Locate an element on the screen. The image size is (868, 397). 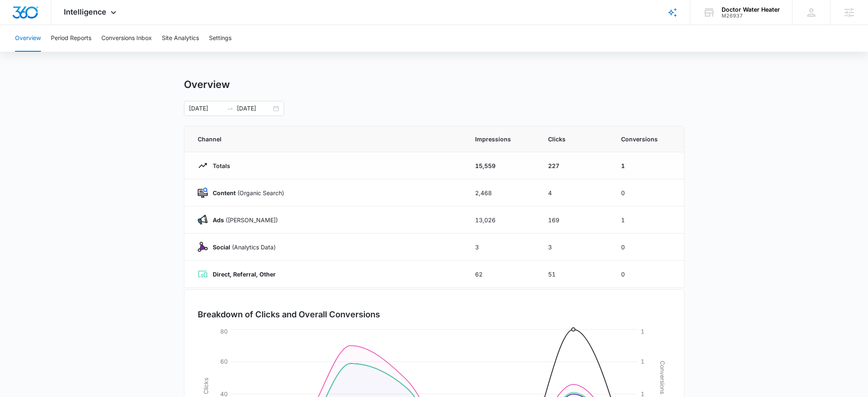
td: 169 is located at coordinates (574, 220).